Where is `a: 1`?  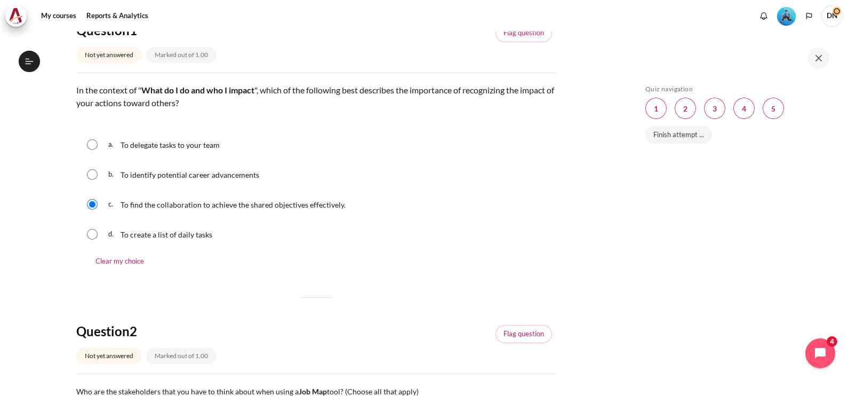 a: 1 is located at coordinates (656, 108).